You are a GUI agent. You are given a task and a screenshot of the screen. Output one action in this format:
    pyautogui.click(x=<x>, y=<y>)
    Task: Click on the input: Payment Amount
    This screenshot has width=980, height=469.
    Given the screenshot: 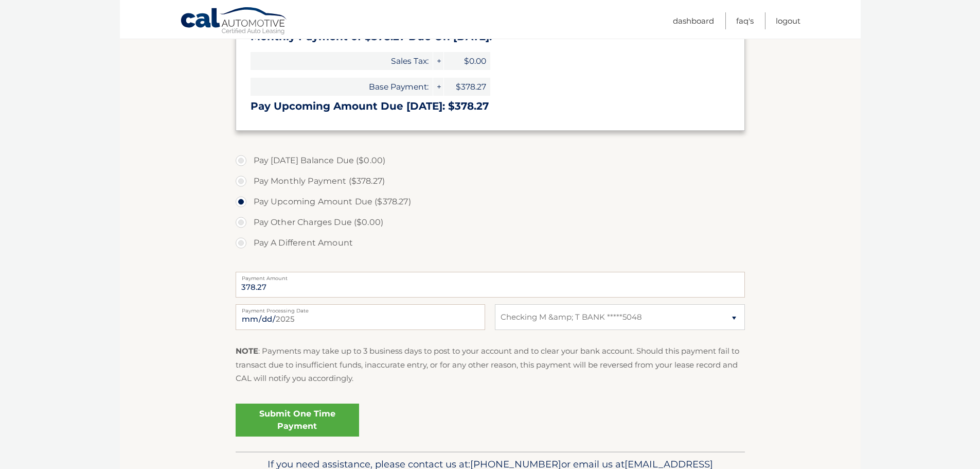 What is the action you would take?
    pyautogui.click(x=490, y=285)
    